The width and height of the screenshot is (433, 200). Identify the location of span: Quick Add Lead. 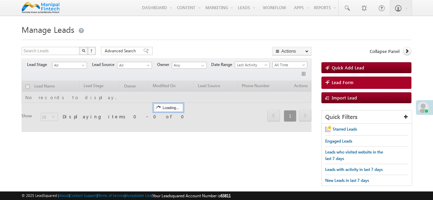
(348, 67).